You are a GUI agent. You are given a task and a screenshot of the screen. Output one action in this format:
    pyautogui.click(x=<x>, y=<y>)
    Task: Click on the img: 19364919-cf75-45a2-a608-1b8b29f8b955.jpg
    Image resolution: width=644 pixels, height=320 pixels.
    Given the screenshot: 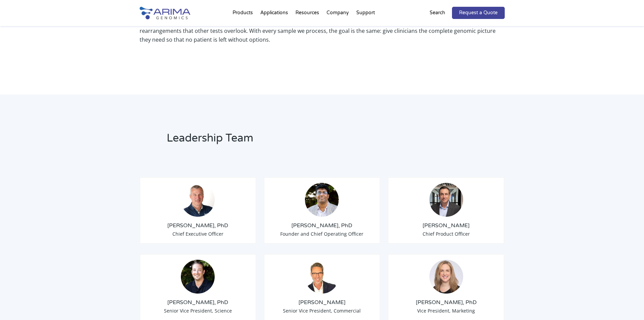 What is the action you would take?
    pyautogui.click(x=446, y=276)
    